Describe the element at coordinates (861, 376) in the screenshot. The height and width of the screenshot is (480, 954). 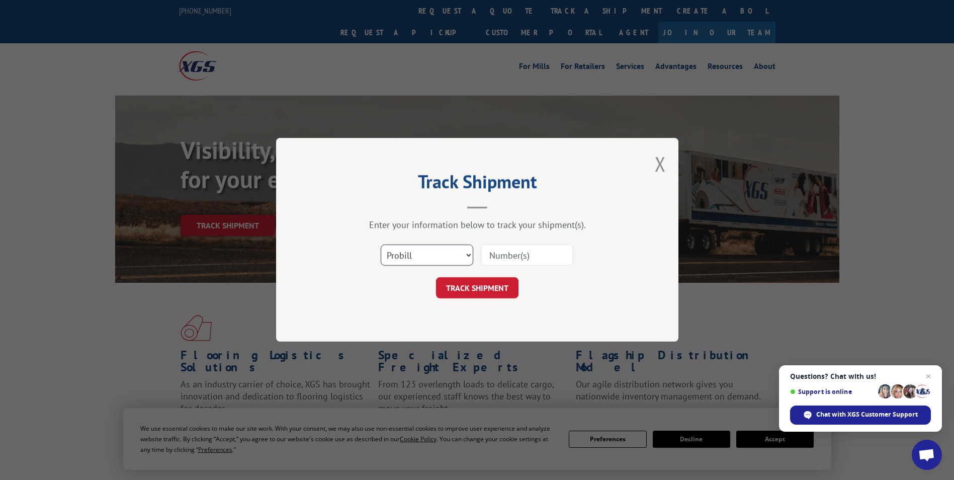
I see `span: Questions? Chat with us!` at that location.